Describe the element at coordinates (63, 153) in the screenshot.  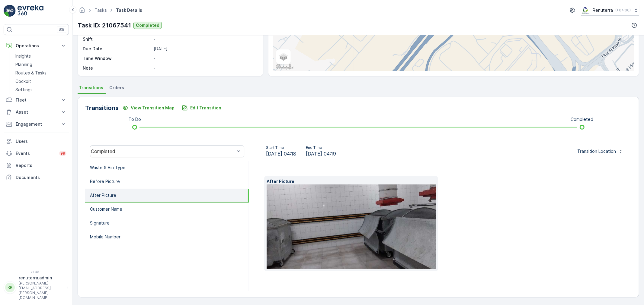
I see `p: 99` at that location.